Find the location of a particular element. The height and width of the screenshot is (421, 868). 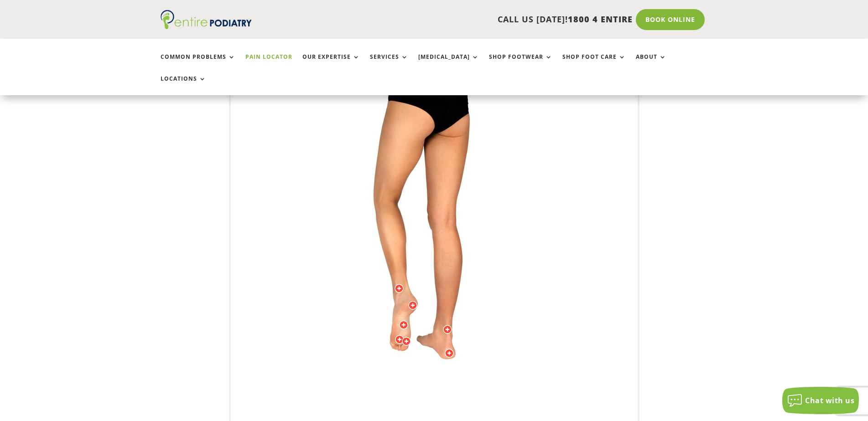

img: 132.jpg is located at coordinates (434, 226).